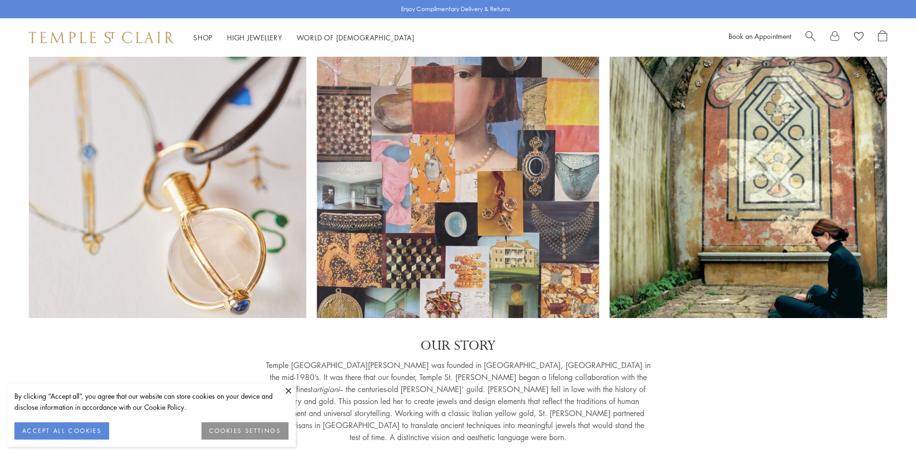  Describe the element at coordinates (203, 37) in the screenshot. I see `a: ShopShop` at that location.